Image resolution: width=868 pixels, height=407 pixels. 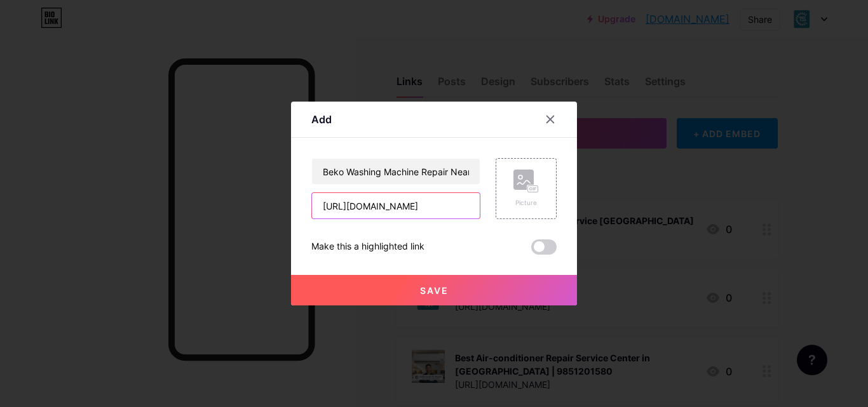 What do you see at coordinates (396, 171) in the screenshot?
I see `input: Title` at bounding box center [396, 171].